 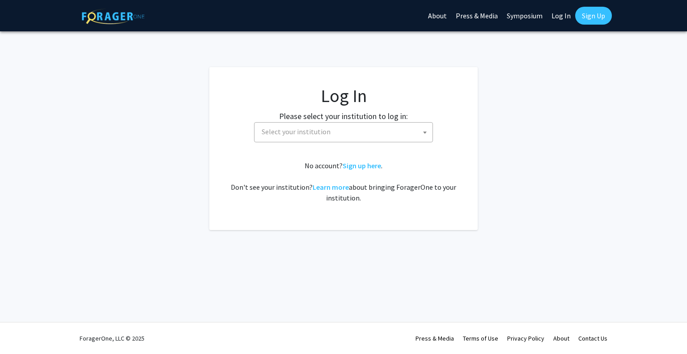 I want to click on a: Contact Us, so click(x=593, y=338).